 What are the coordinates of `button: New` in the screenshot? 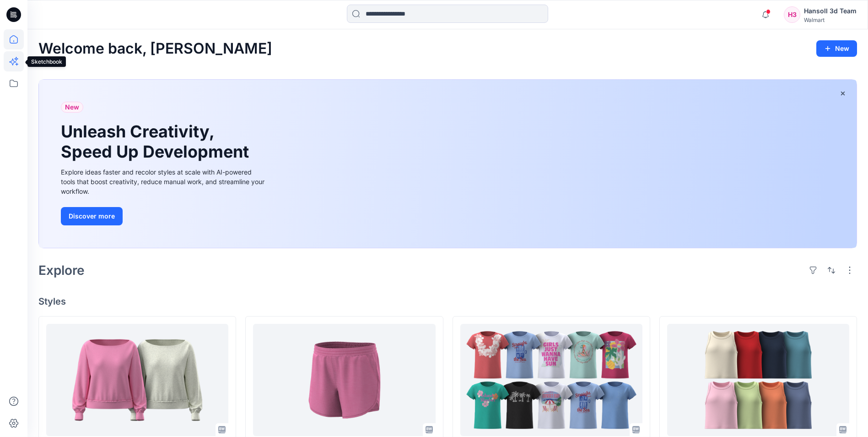 It's located at (836, 49).